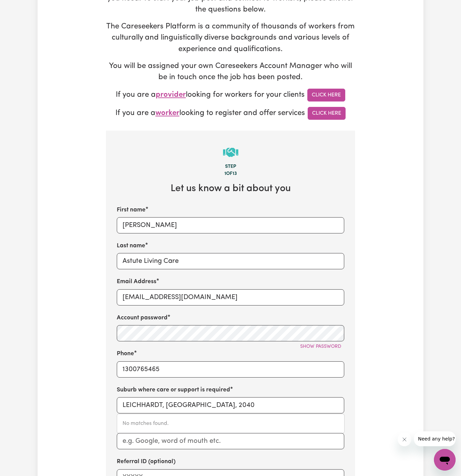  Describe the element at coordinates (231, 423) in the screenshot. I see `div: menu-options` at that location.